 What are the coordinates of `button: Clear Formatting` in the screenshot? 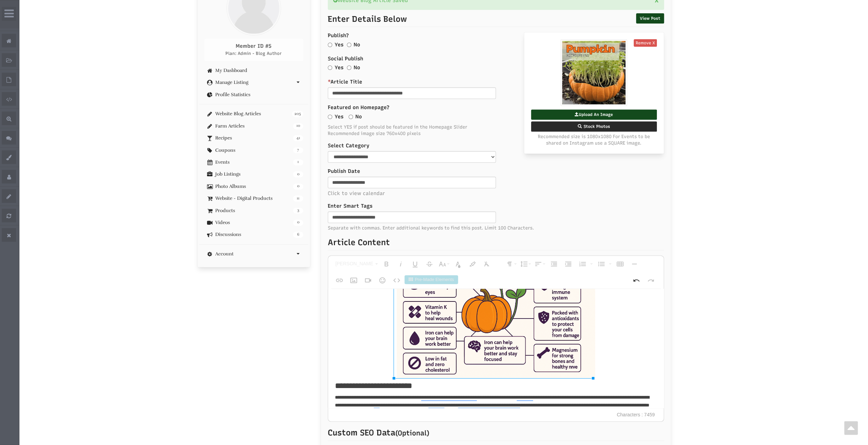 It's located at (487, 264).